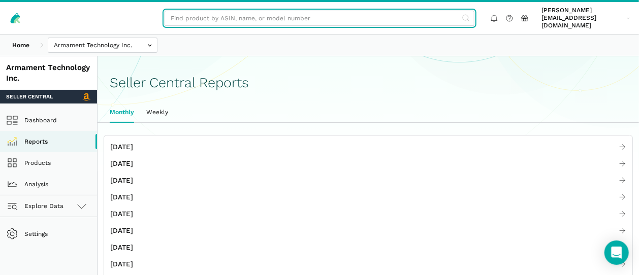 Image resolution: width=639 pixels, height=275 pixels. What do you see at coordinates (21, 45) in the screenshot?
I see `a: Home` at bounding box center [21, 45].